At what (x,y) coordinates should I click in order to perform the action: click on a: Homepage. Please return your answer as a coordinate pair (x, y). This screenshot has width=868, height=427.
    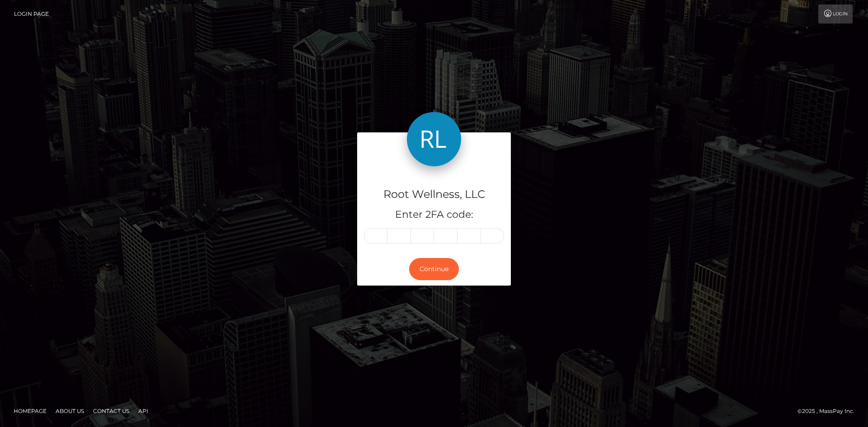
    Looking at the image, I should click on (30, 411).